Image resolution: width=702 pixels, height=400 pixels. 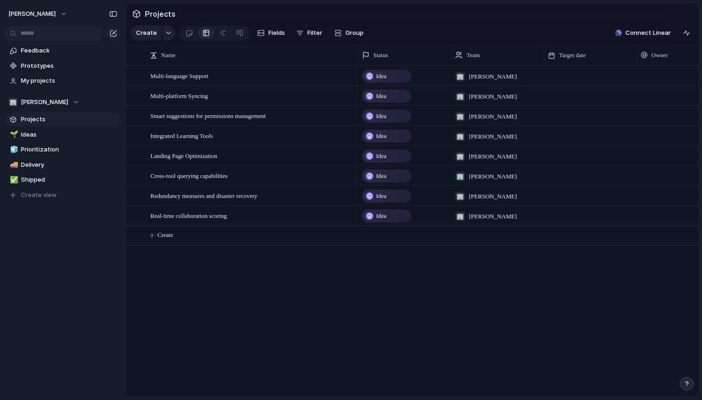 What do you see at coordinates (189, 175) in the screenshot?
I see `span: Cross-tool querying capabilities` at bounding box center [189, 175].